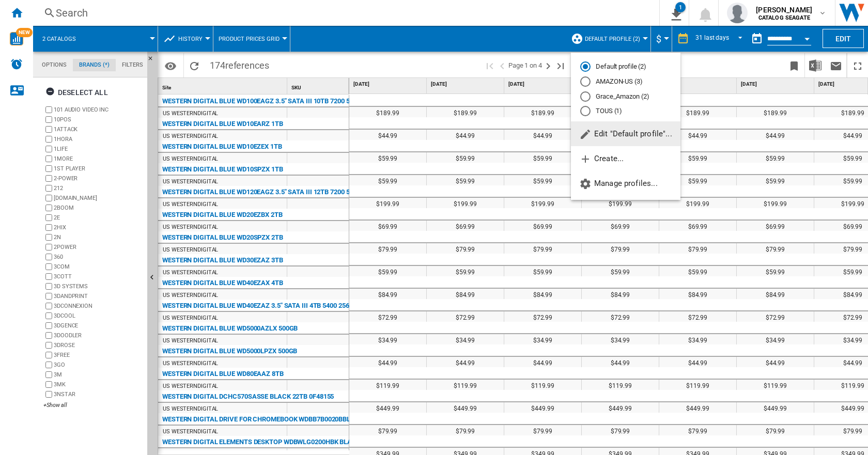 The width and height of the screenshot is (868, 455). Describe the element at coordinates (602, 159) in the screenshot. I see `span: Create...` at that location.